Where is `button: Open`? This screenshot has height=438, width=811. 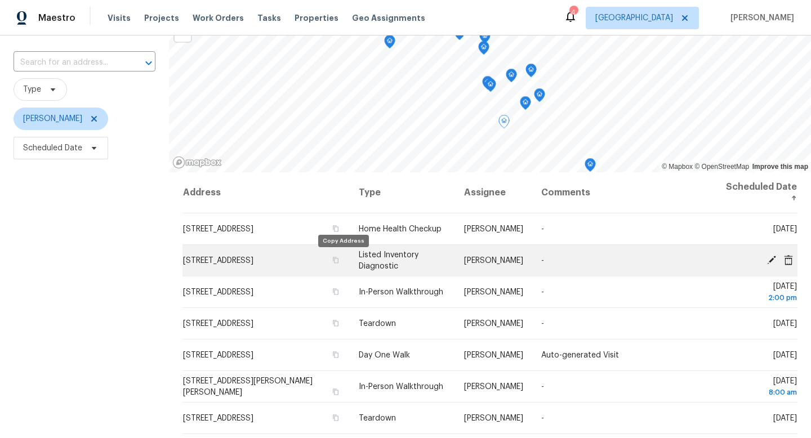
button: Open is located at coordinates (149, 63).